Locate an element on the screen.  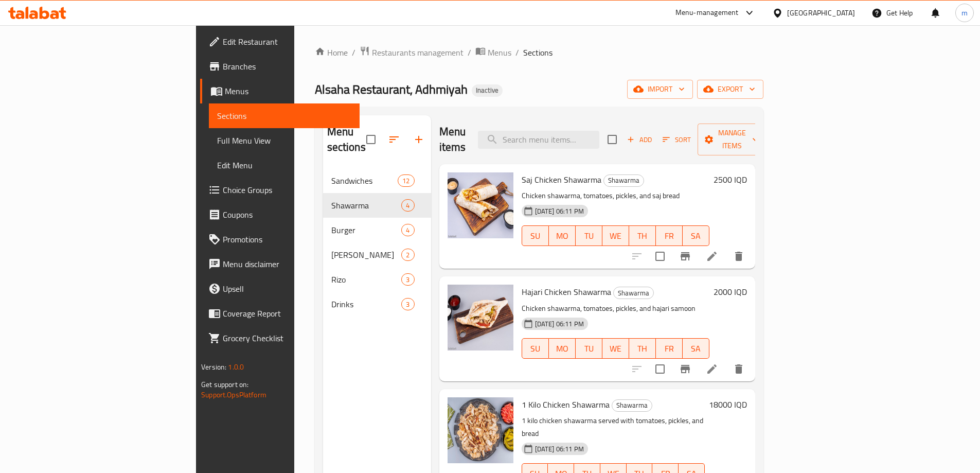
span: TU is located at coordinates (589, 236).